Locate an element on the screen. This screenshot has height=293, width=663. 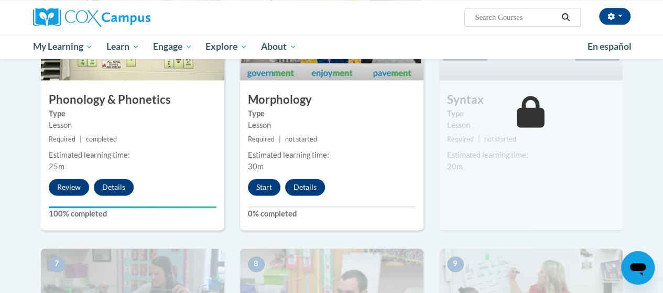
a: Cox Campus is located at coordinates (127, 17).